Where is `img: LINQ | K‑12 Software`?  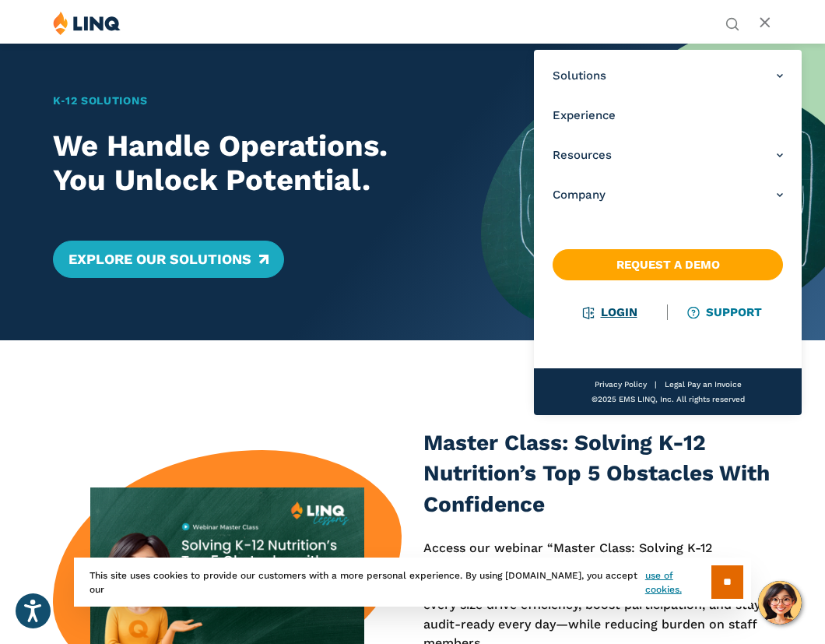 img: LINQ | K‑12 Software is located at coordinates (86, 22).